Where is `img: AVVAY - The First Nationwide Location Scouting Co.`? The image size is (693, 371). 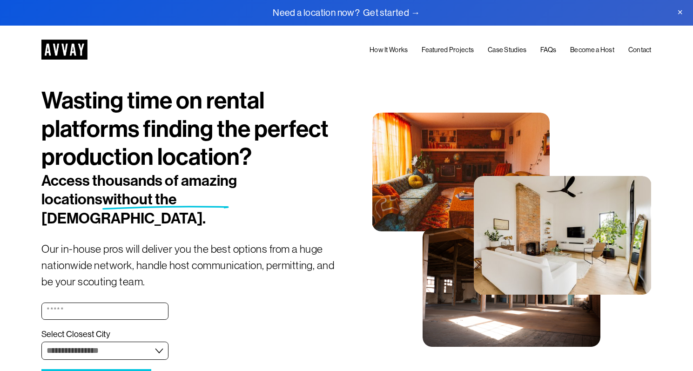
img: AVVAY - The First Nationwide Location Scouting Co. is located at coordinates (64, 49).